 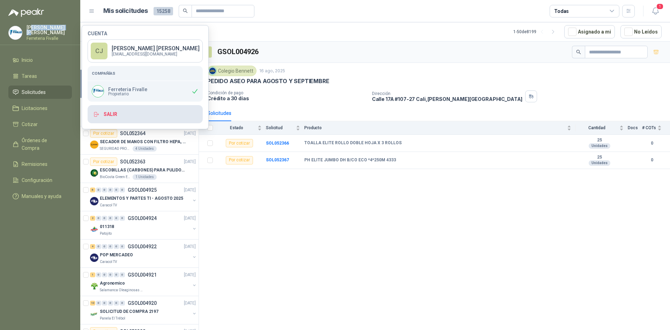 What do you see at coordinates (145, 34) in the screenshot?
I see `h4: Cuenta` at bounding box center [145, 34].